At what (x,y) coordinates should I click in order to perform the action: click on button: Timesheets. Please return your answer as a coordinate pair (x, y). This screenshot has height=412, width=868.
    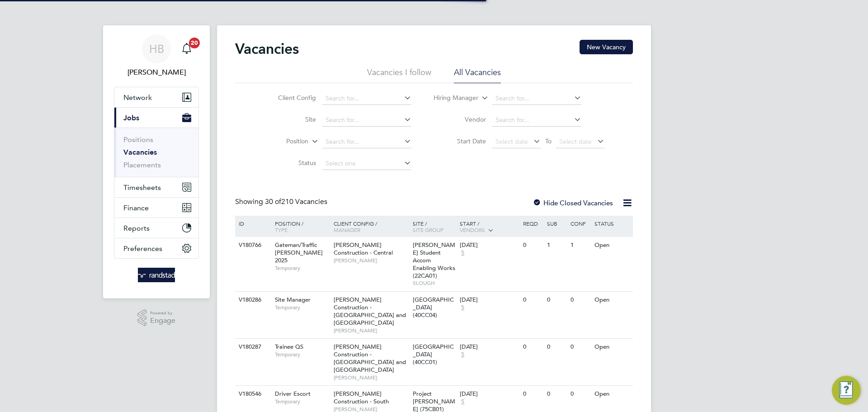
    Looking at the image, I should click on (156, 187).